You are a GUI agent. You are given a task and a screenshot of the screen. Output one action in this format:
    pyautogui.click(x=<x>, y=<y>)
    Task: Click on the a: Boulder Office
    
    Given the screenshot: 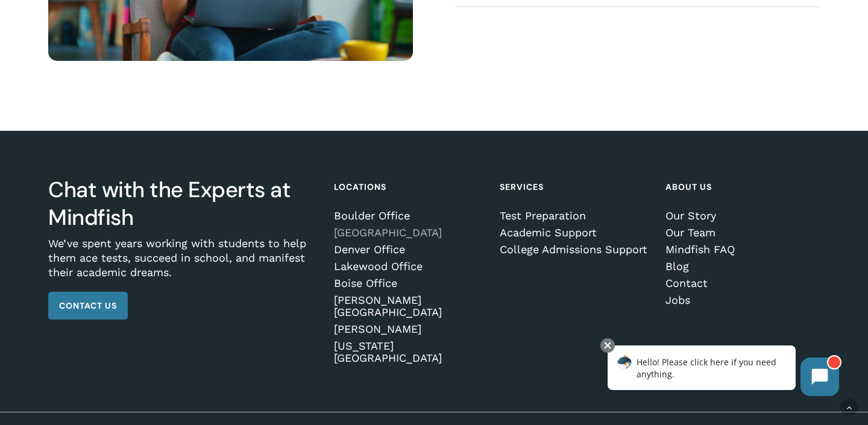 What is the action you would take?
    pyautogui.click(x=410, y=216)
    